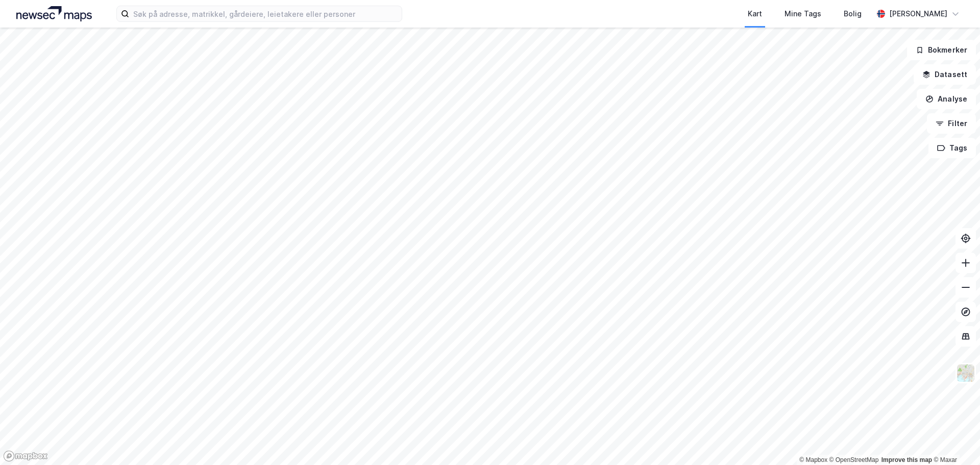 The height and width of the screenshot is (465, 980). I want to click on div: Bolig, so click(853, 14).